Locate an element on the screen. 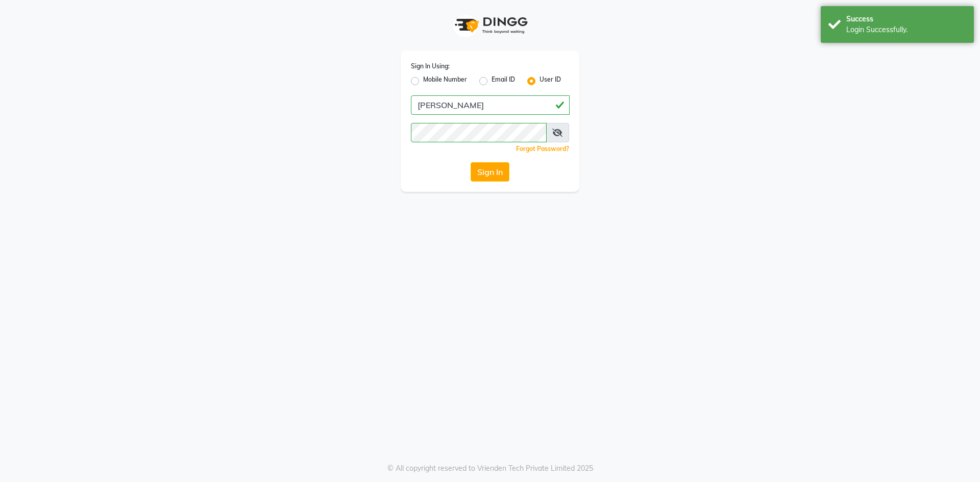 This screenshot has height=482, width=980. label: Sign In Using: is located at coordinates (430, 66).